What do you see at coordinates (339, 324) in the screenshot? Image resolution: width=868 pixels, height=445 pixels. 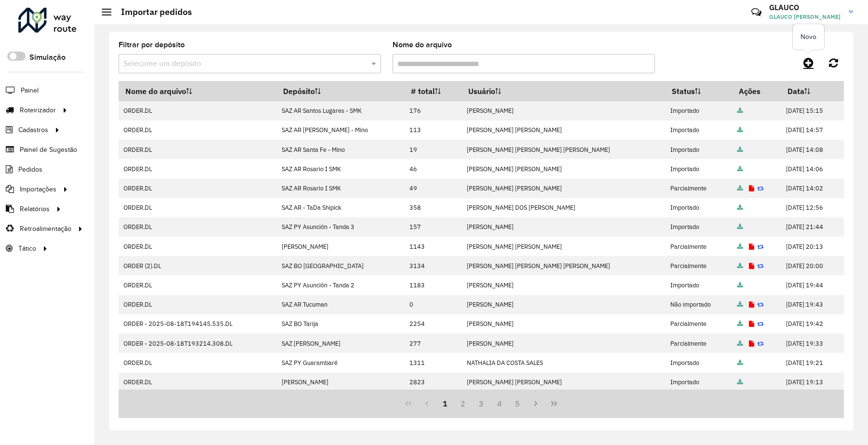 I see `td: SAZ BO Tarija` at bounding box center [339, 324].